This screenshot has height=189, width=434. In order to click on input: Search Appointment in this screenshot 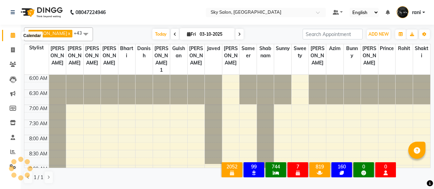, I will do `click(332, 34)`.